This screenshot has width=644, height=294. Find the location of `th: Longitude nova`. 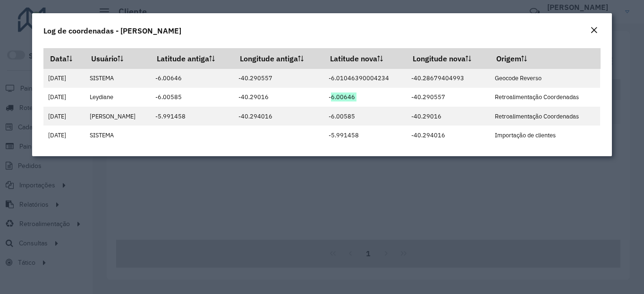

th: Longitude nova is located at coordinates (448, 59).